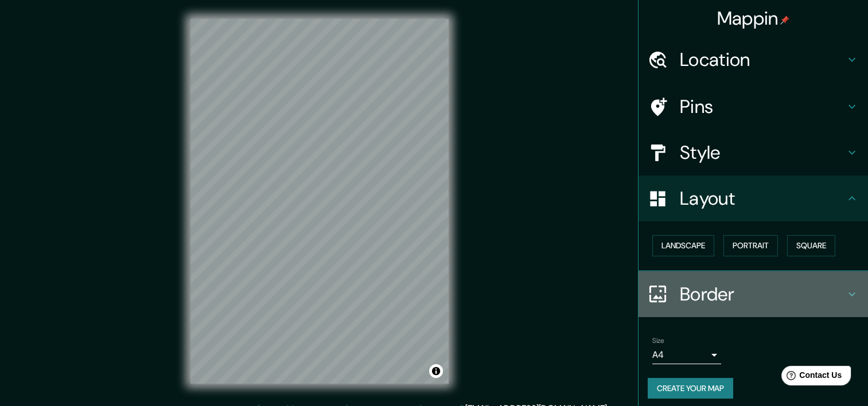  What do you see at coordinates (762, 106) in the screenshot?
I see `h4: Pins` at bounding box center [762, 106].